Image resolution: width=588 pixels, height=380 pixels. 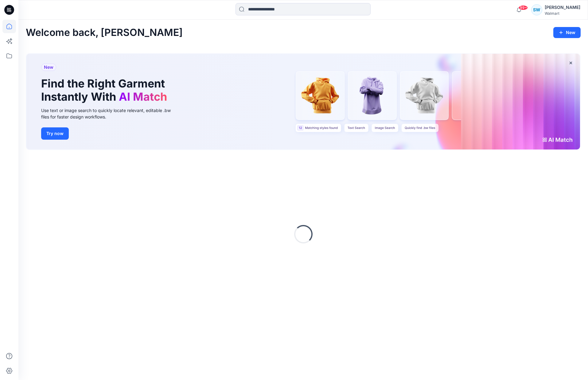 What do you see at coordinates (55, 134) in the screenshot?
I see `button: Try now` at bounding box center [55, 134].